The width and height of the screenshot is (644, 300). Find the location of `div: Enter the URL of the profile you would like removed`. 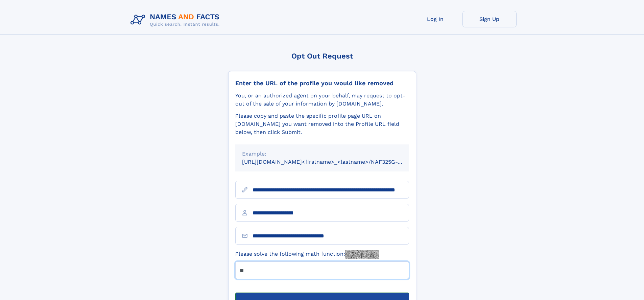

div: Enter the URL of the profile you would like removed is located at coordinates (322, 83).